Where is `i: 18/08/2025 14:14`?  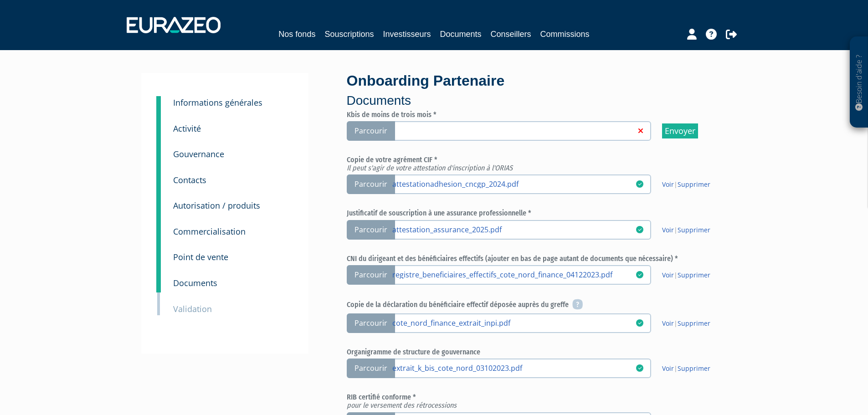 i: 18/08/2025 14:14 is located at coordinates (640, 230).